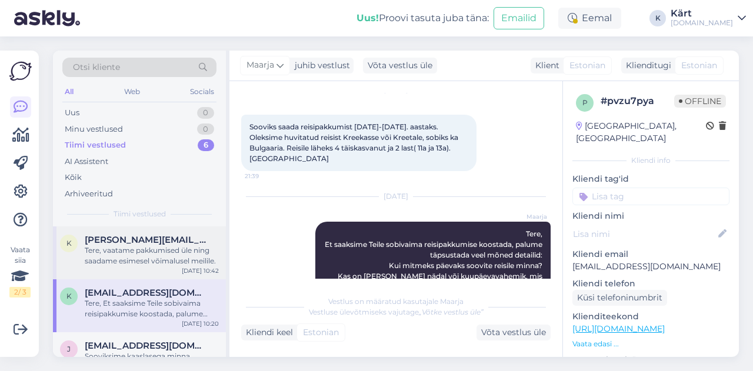 The image size is (753, 371). Describe the element at coordinates (650, 344) in the screenshot. I see `p: Vaata edasi ...` at that location.